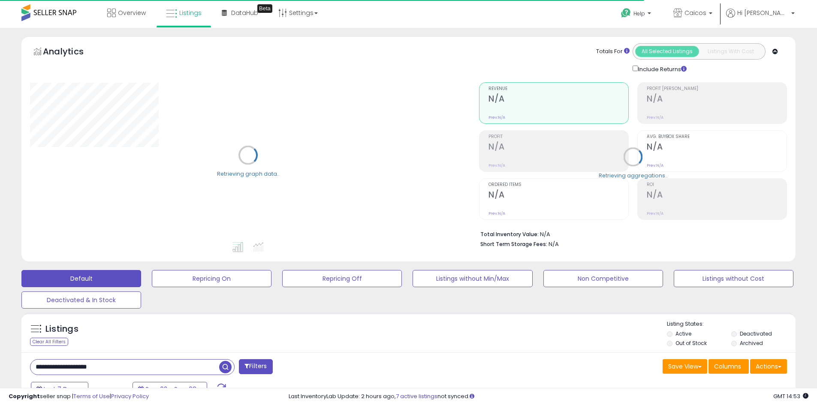  I want to click on span: Listings, so click(190, 13).